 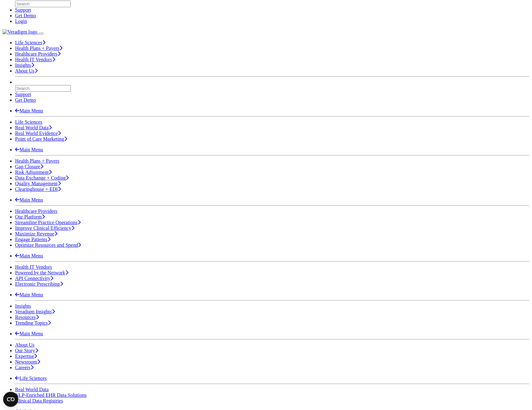 What do you see at coordinates (38, 133) in the screenshot?
I see `a: Real World Evidence` at bounding box center [38, 133].